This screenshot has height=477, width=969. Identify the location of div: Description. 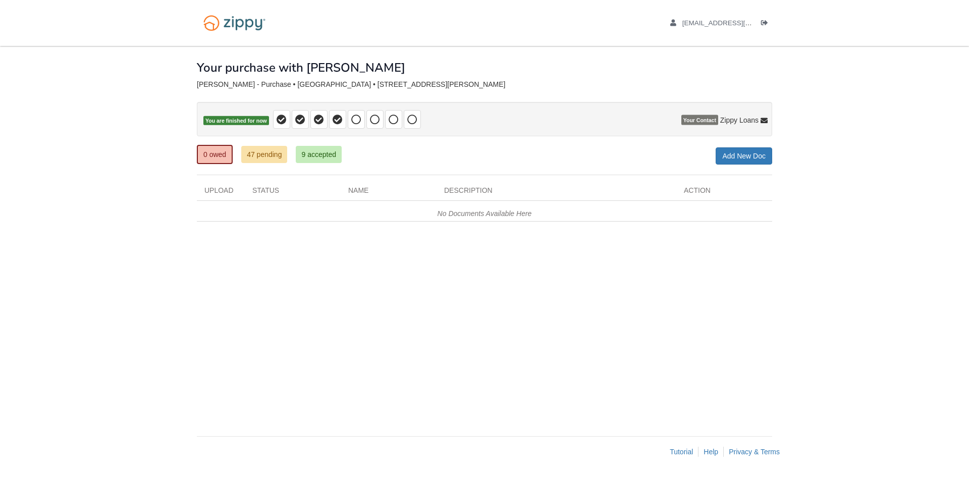
(556, 193).